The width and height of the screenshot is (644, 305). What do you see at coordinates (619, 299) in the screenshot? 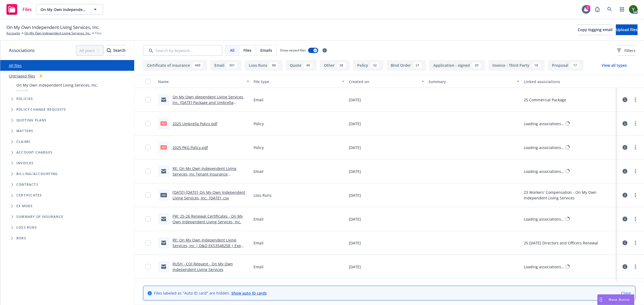
I see `span: Nova Assist` at bounding box center [619, 299].